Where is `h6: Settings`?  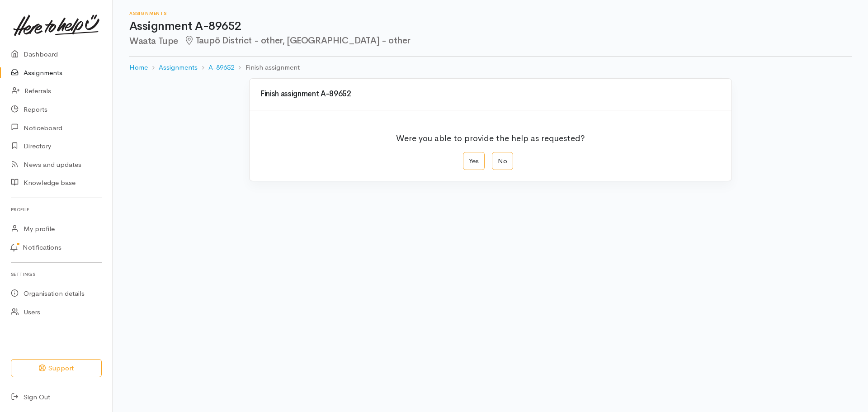
h6: Settings is located at coordinates (56, 274).